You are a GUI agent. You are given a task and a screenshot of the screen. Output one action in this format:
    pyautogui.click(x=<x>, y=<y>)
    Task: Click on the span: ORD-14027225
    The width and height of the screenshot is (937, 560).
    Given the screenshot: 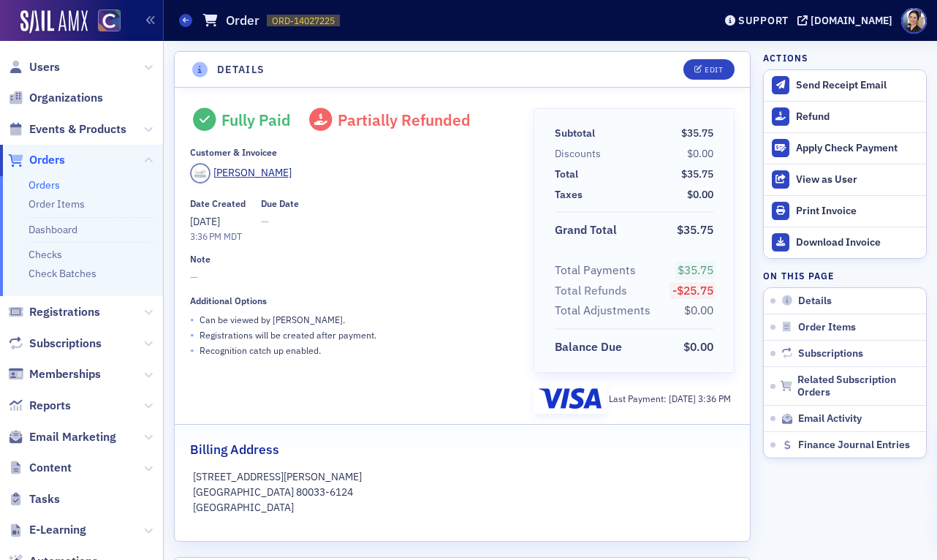 What is the action you would take?
    pyautogui.click(x=303, y=20)
    